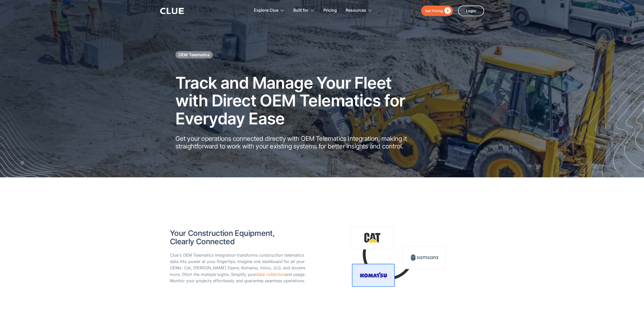 The height and width of the screenshot is (322, 644). What do you see at coordinates (296, 100) in the screenshot?
I see `h2: Track and Manage Your Fleet with Direct OEM Telematics for Everyday Ease` at bounding box center [296, 100].